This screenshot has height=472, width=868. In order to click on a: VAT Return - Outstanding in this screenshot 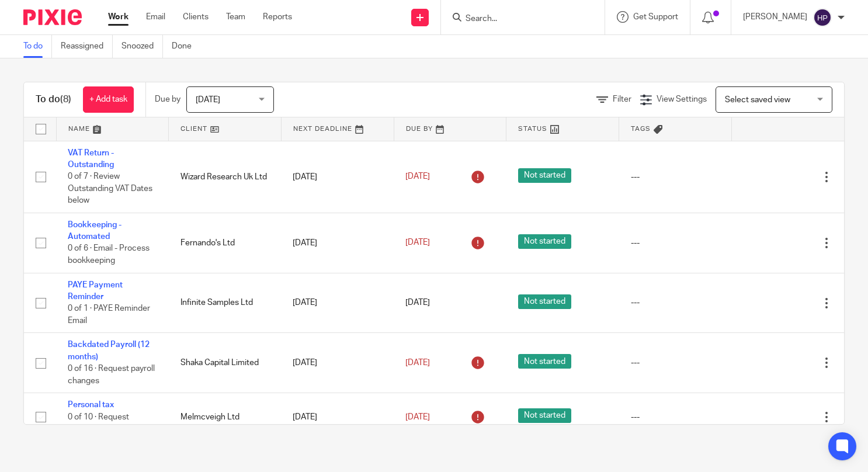, I will do `click(91, 159)`.